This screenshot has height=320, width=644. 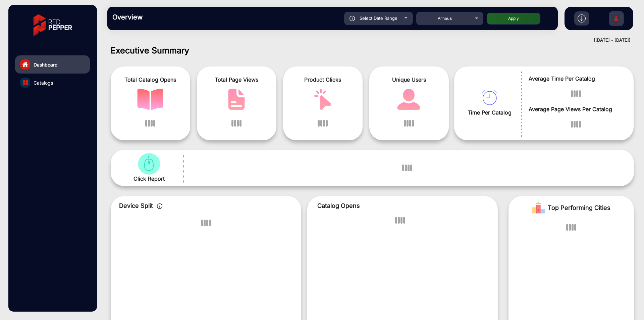 I want to click on span: Arhaus, so click(x=445, y=18).